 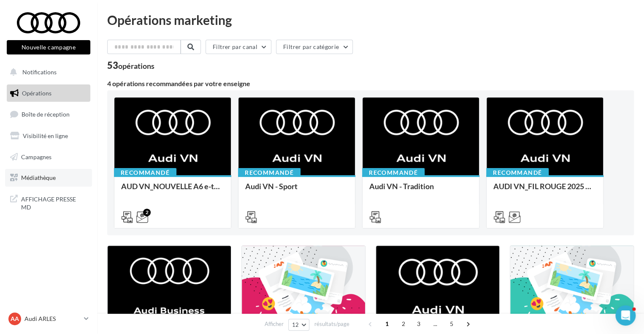 What do you see at coordinates (48, 319) in the screenshot?
I see `a: AA Audi ARLES` at bounding box center [48, 319].